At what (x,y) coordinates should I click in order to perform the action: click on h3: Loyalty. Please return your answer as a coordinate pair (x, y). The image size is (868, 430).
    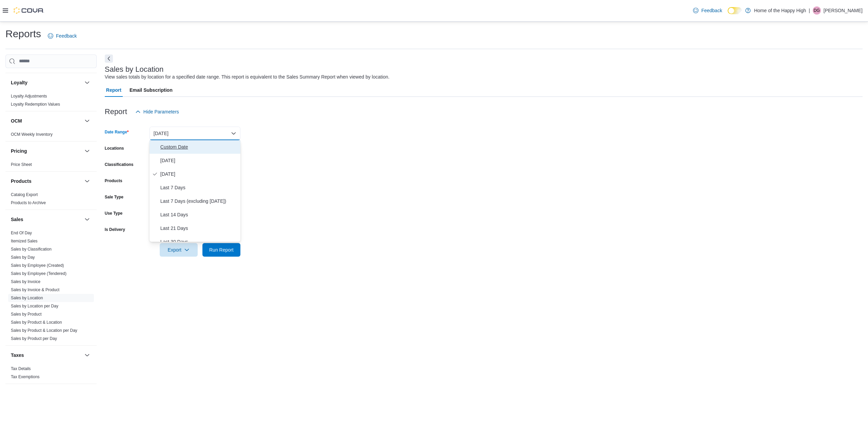
    Looking at the image, I should click on (19, 83).